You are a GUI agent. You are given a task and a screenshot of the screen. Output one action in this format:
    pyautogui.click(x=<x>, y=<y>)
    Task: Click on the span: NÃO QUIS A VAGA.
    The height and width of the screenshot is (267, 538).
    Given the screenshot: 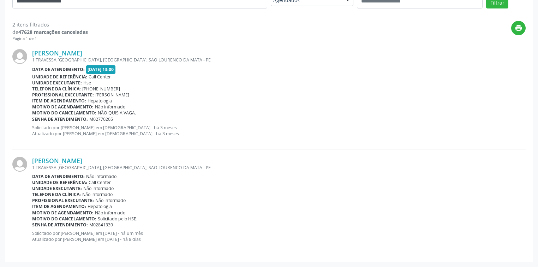 What is the action you would take?
    pyautogui.click(x=117, y=113)
    